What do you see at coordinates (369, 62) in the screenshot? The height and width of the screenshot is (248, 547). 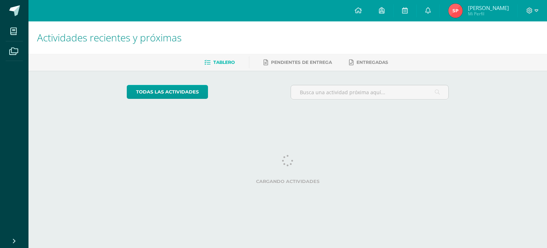 I see `a: Entregadas` at bounding box center [369, 62].